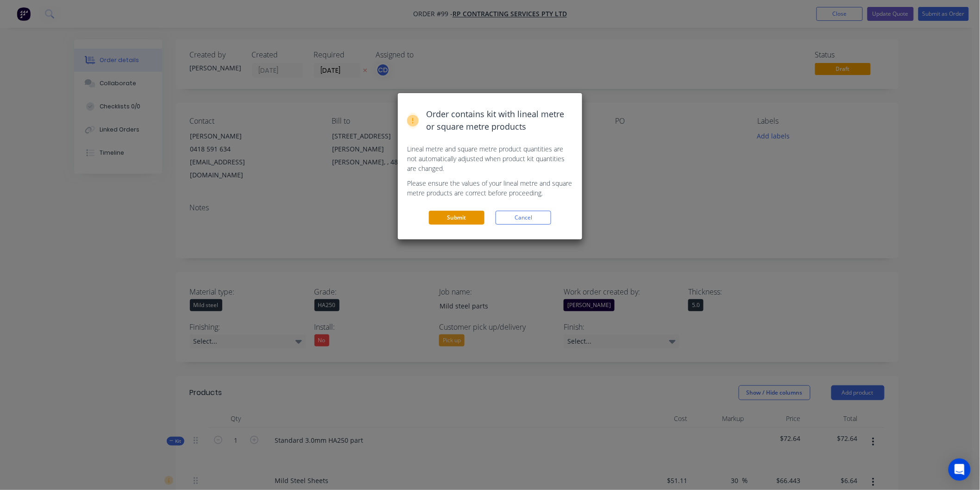  Describe the element at coordinates (457, 217) in the screenshot. I see `button: Submit` at that location.